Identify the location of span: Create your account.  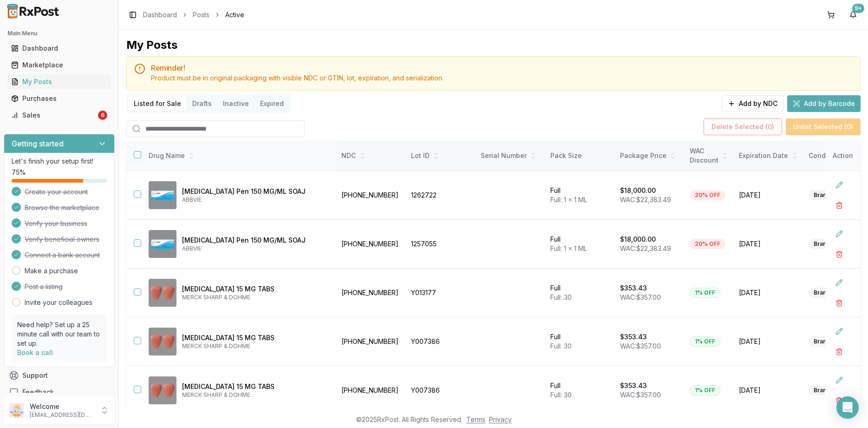
(56, 192).